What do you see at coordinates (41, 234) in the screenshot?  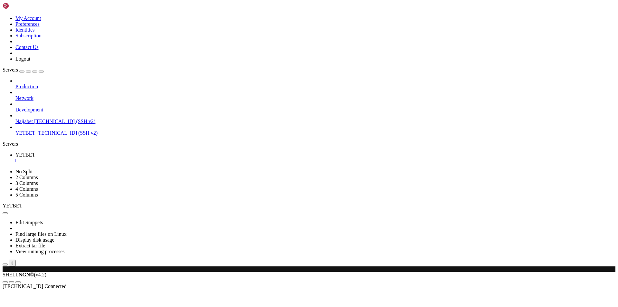 I see `a: Find large files on Linux` at bounding box center [41, 234].